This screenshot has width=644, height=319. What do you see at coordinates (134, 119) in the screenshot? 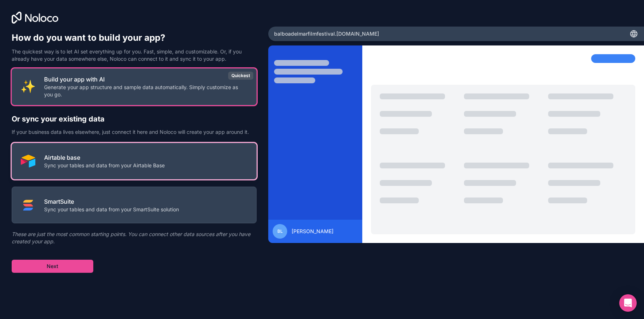
I see `h2: Or sync your existing data` at bounding box center [134, 119].